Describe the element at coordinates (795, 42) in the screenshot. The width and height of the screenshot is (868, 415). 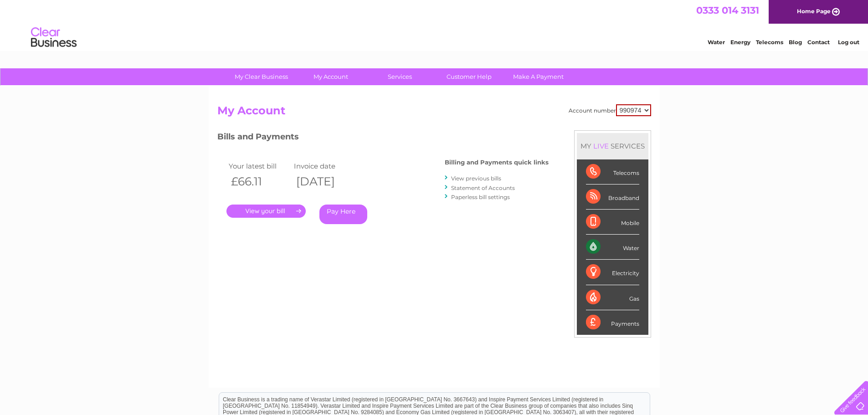
I see `a: Blog` at that location.